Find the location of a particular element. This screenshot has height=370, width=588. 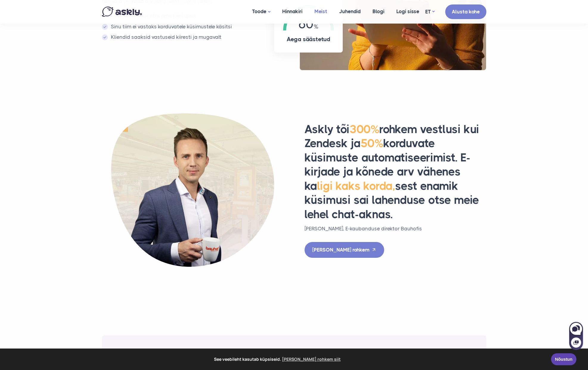

span: 50% is located at coordinates (372, 143).